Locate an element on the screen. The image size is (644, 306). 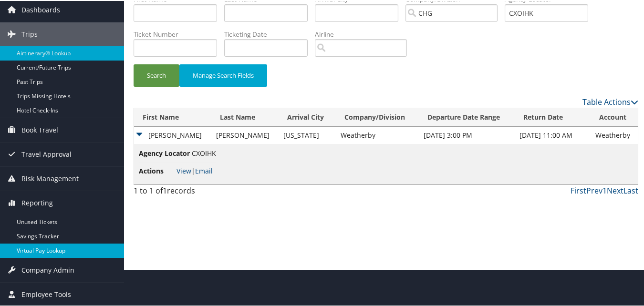
a: Prev is located at coordinates (594, 190).